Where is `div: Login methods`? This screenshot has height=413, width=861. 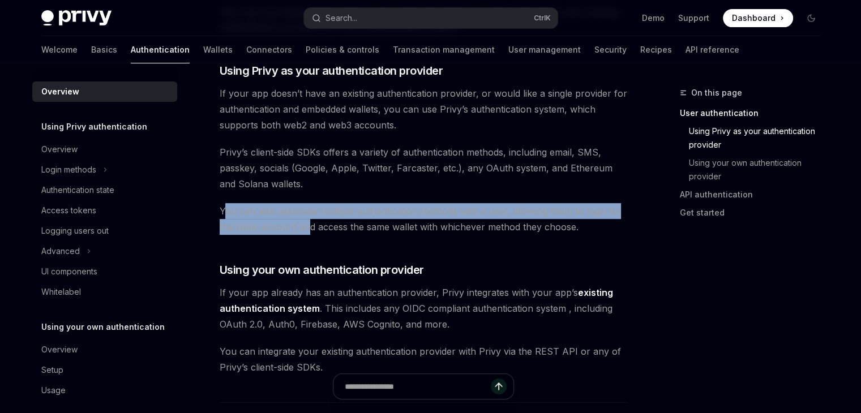
div: Login methods is located at coordinates (68, 170).